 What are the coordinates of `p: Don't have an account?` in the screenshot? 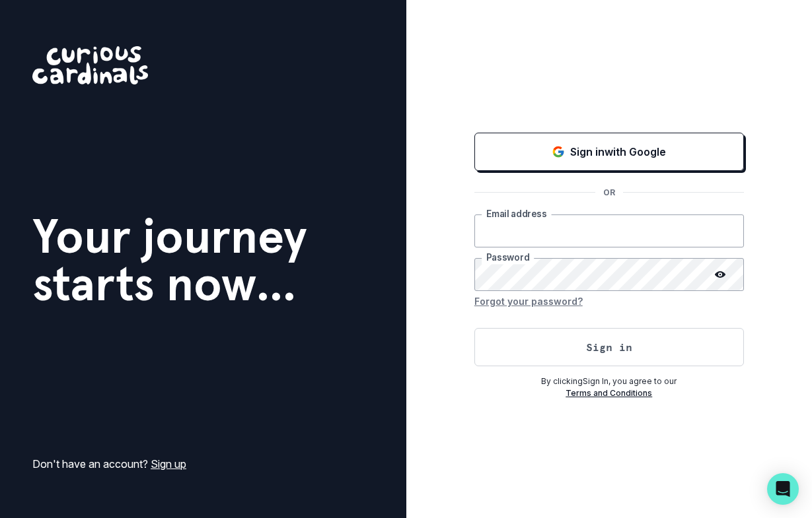 It's located at (109, 464).